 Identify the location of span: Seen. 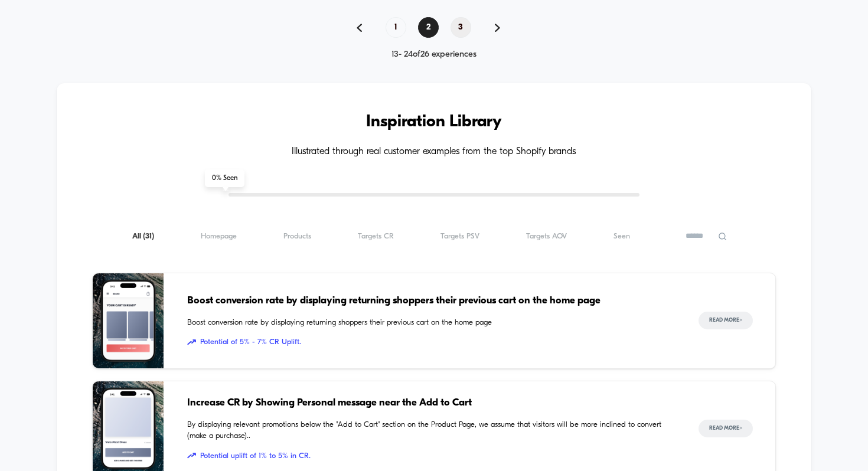
(622, 236).